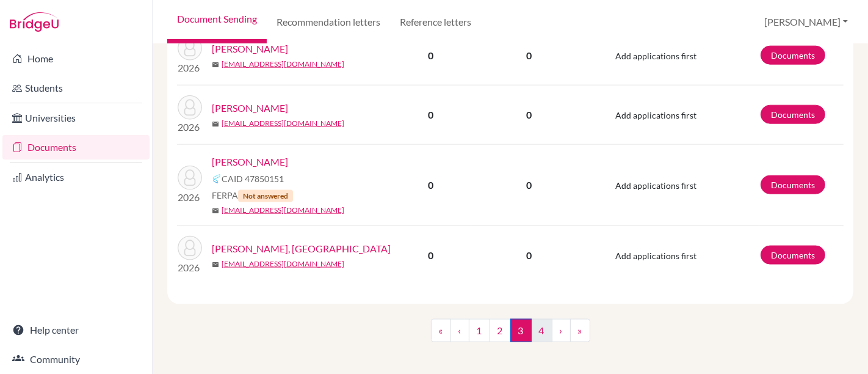 The image size is (868, 374). Describe the element at coordinates (76, 330) in the screenshot. I see `a: Help center` at that location.